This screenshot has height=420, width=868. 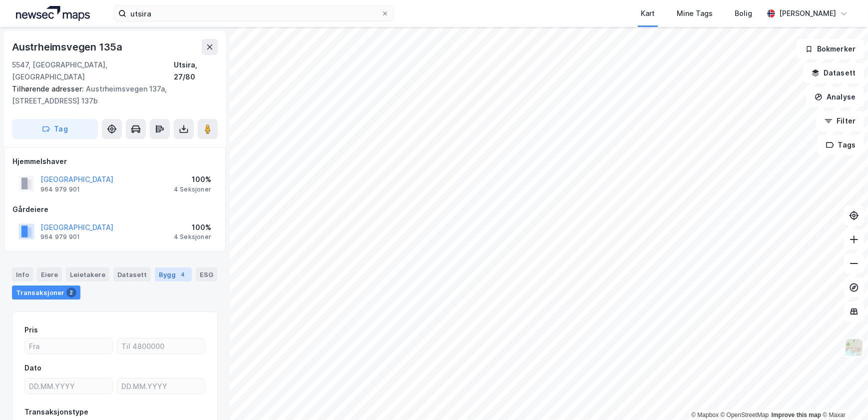 I want to click on div: Leietakere, so click(x=88, y=274).